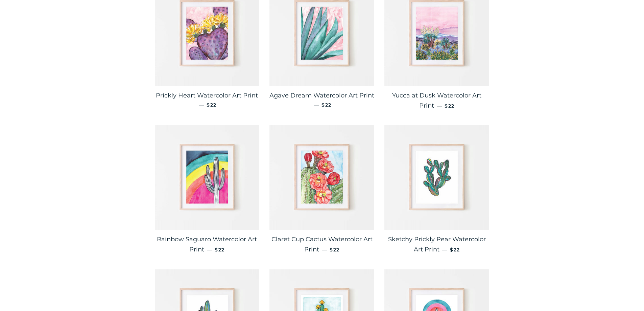  What do you see at coordinates (437, 177) in the screenshot?
I see `a: Sketchy Prickly Pear Watercolor Art Print` at bounding box center [437, 177].